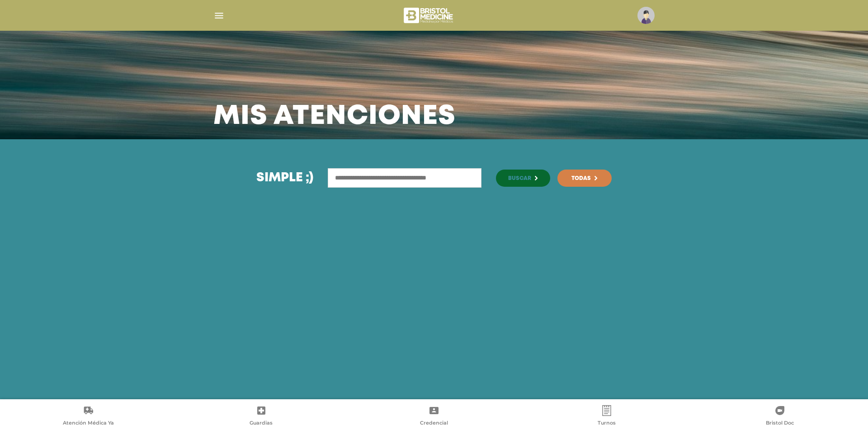  I want to click on span: Turnos, so click(606, 423).